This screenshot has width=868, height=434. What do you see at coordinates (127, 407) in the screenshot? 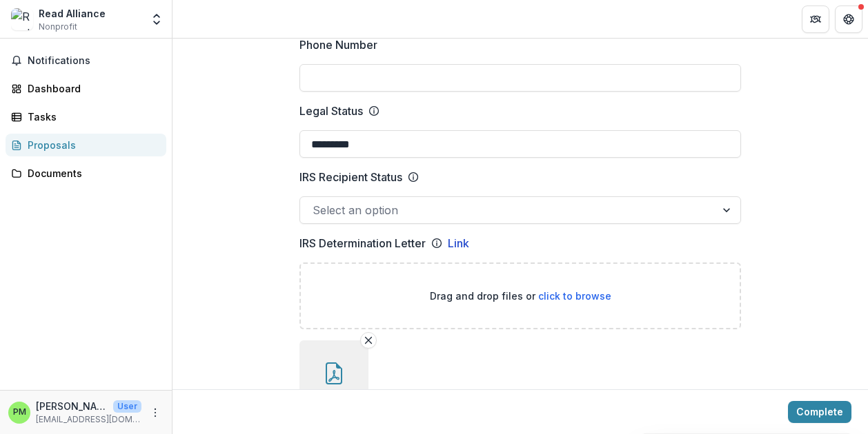
I see `p: User` at bounding box center [127, 407].